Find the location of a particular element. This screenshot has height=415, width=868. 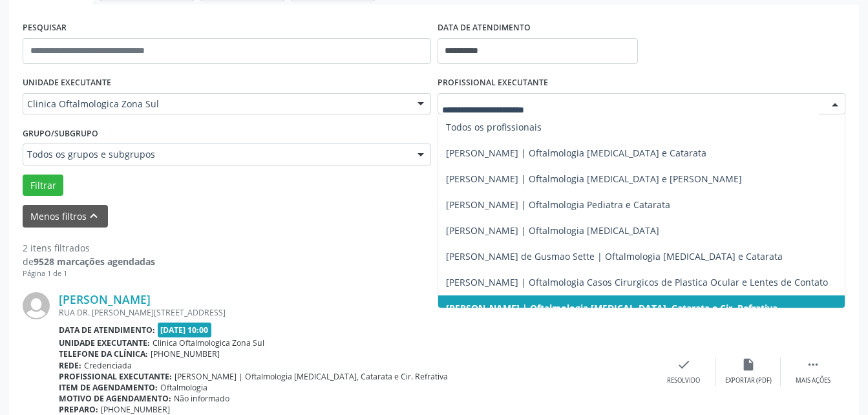

label: Grupo/Subgrupo is located at coordinates (60, 133).